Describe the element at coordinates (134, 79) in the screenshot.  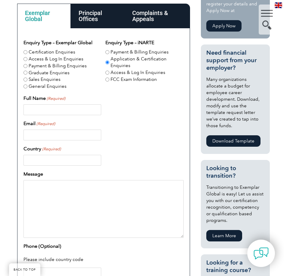
I see `label: FCC Exam Information` at that location.